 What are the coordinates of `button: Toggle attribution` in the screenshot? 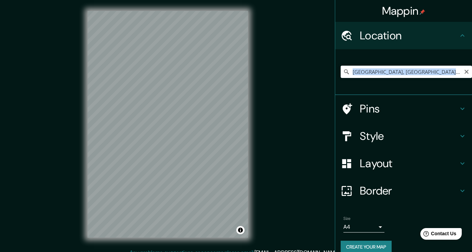 It's located at (241, 230).